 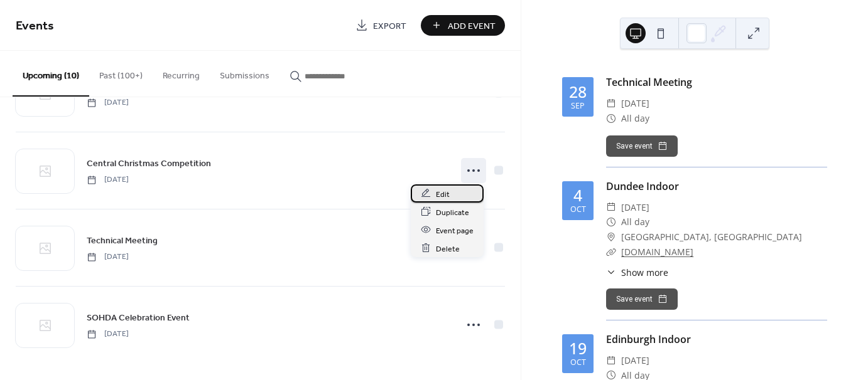 I want to click on a: Export, so click(x=380, y=25).